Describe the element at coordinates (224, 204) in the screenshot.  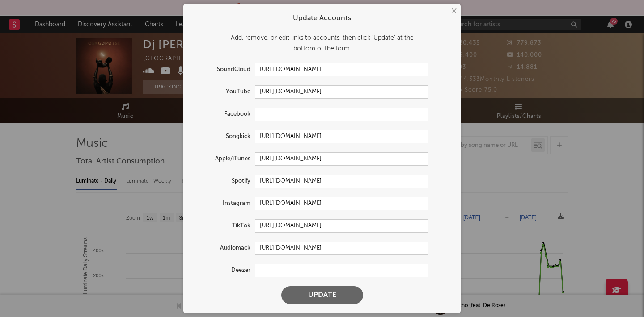
I see `label: Instagram` at that location.